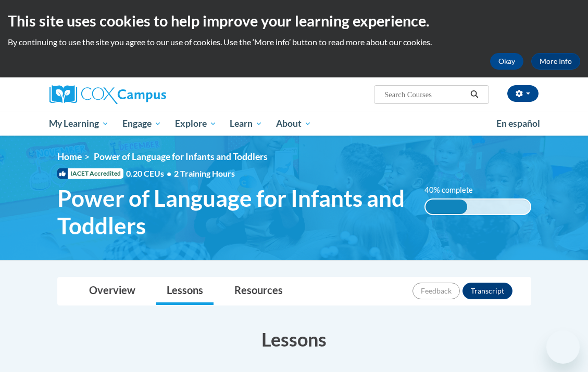 This screenshot has height=372, width=588. What do you see at coordinates (446, 207) in the screenshot?
I see `div: 40% complete` at bounding box center [446, 207].